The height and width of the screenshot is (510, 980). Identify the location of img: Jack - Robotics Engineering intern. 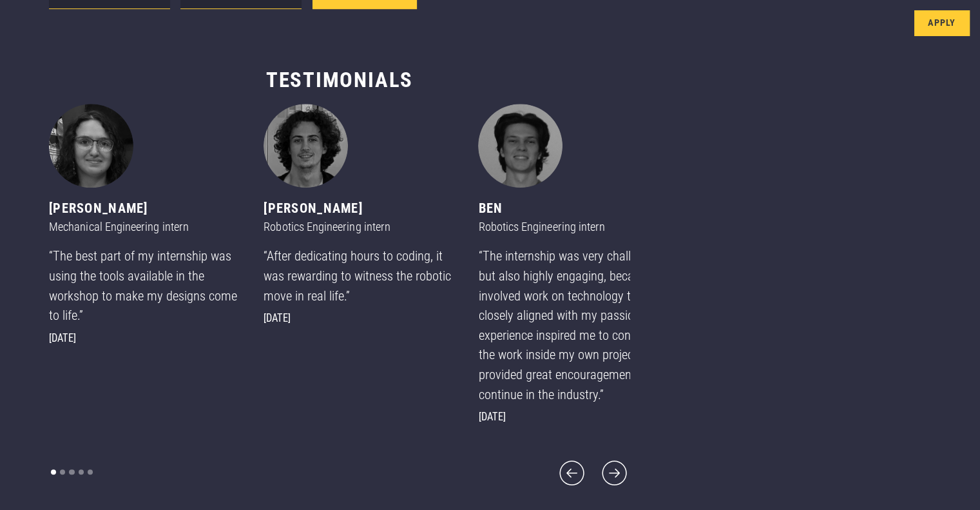
(305, 146).